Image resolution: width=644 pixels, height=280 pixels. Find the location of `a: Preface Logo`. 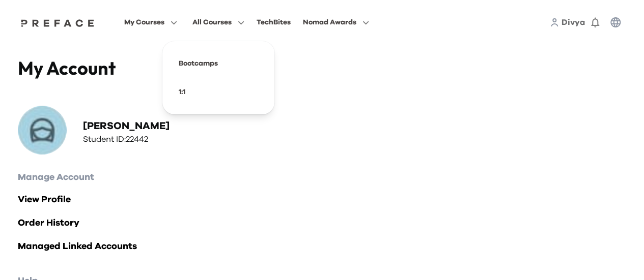

a: Preface Logo is located at coordinates (58, 22).